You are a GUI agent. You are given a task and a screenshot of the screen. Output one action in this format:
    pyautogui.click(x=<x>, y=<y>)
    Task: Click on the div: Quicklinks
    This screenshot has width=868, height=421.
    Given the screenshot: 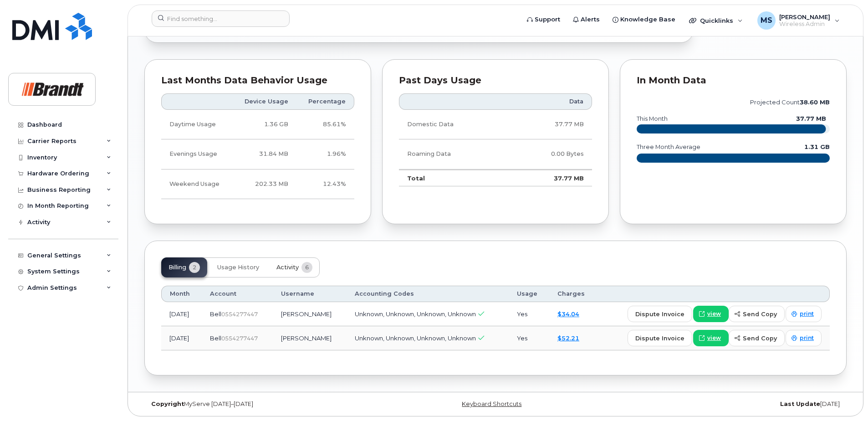 What is the action you would take?
    pyautogui.click(x=715, y=21)
    